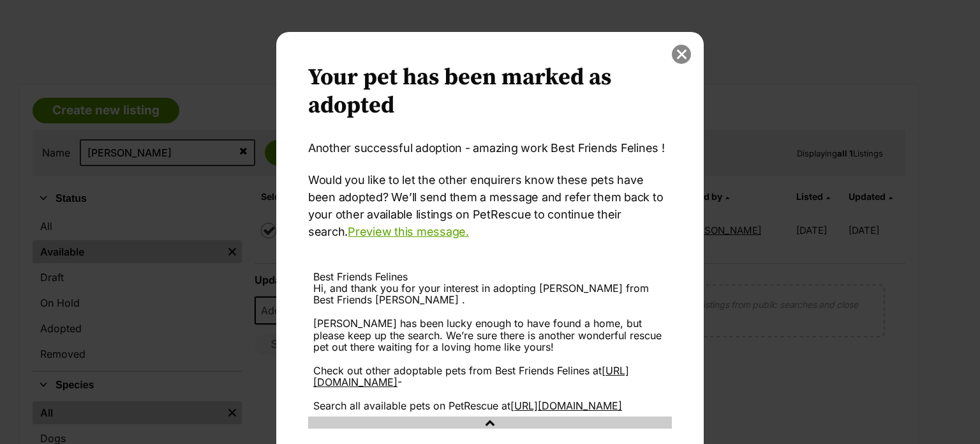 This screenshot has height=444, width=980. I want to click on span: Best Friends Felines, so click(360, 277).